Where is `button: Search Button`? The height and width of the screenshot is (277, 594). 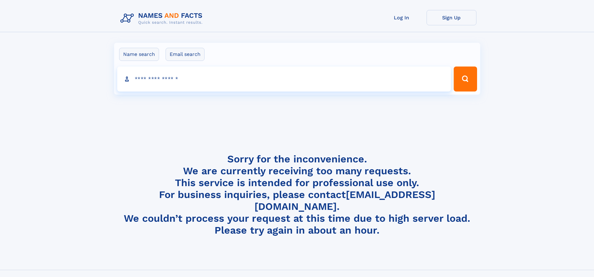 button: Search Button is located at coordinates (465, 79).